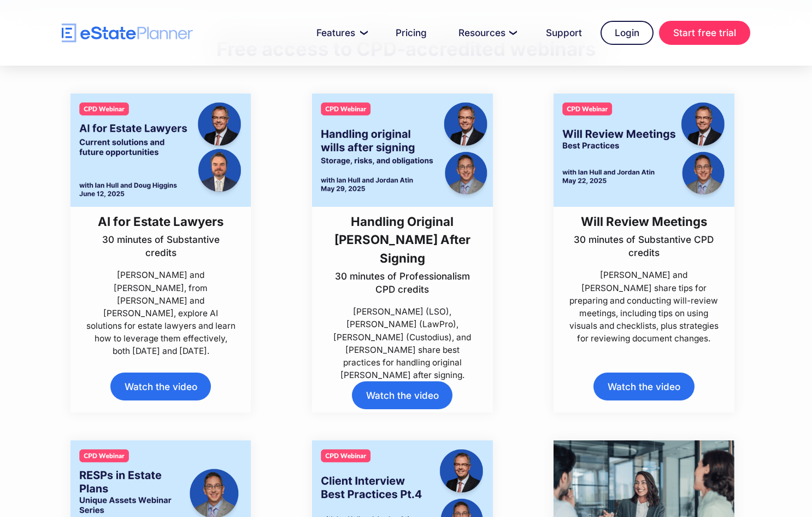  What do you see at coordinates (161, 221) in the screenshot?
I see `h3: AI for Estate Lawyers` at bounding box center [161, 221].